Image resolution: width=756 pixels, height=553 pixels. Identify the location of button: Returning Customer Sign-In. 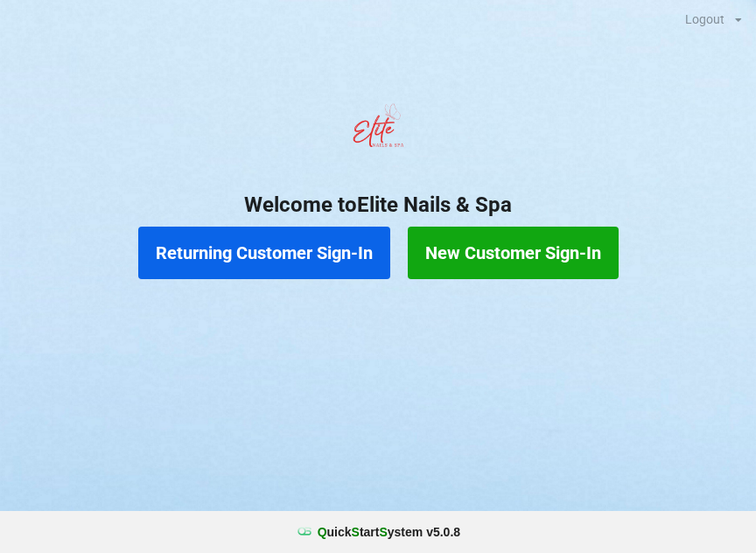
(264, 252).